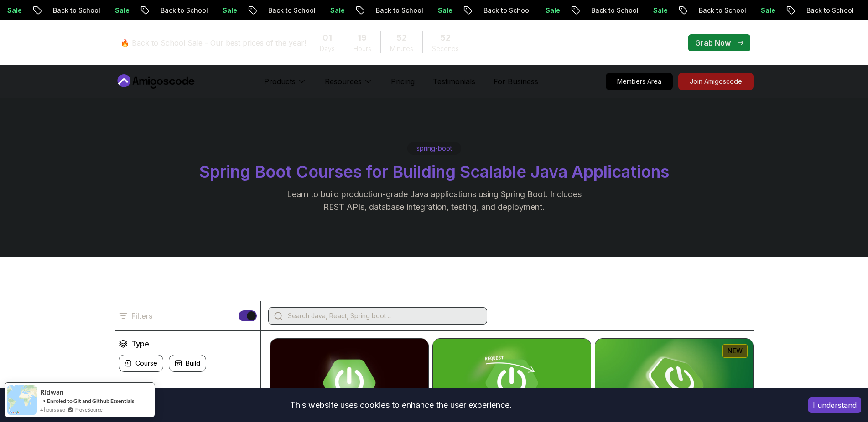 Image resolution: width=868 pixels, height=422 pixels. I want to click on span: Minutes, so click(401, 49).